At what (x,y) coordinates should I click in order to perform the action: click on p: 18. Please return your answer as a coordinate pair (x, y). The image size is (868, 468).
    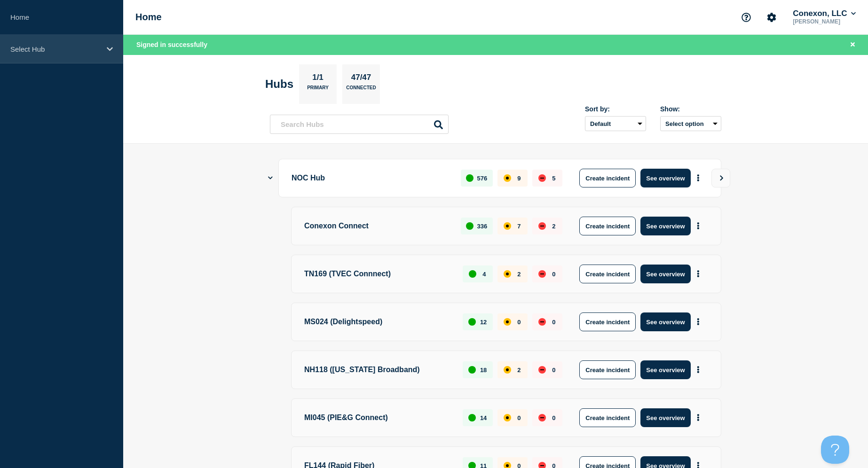
    Looking at the image, I should click on (484, 370).